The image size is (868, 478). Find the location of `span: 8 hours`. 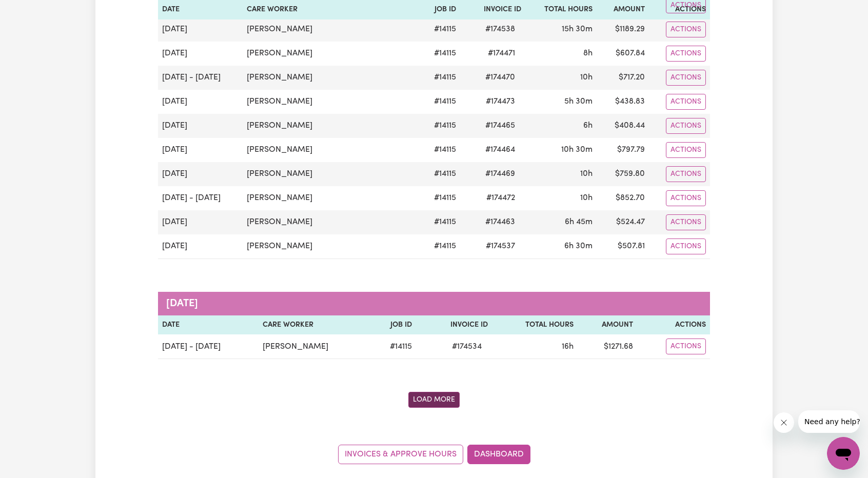

span: 8 hours is located at coordinates (587, 53).